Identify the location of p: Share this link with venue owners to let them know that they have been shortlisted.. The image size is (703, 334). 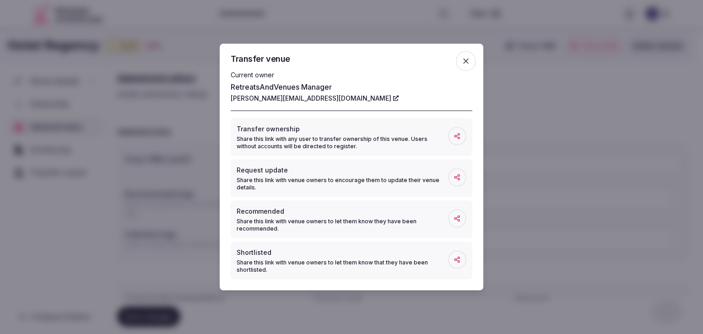
(342, 266).